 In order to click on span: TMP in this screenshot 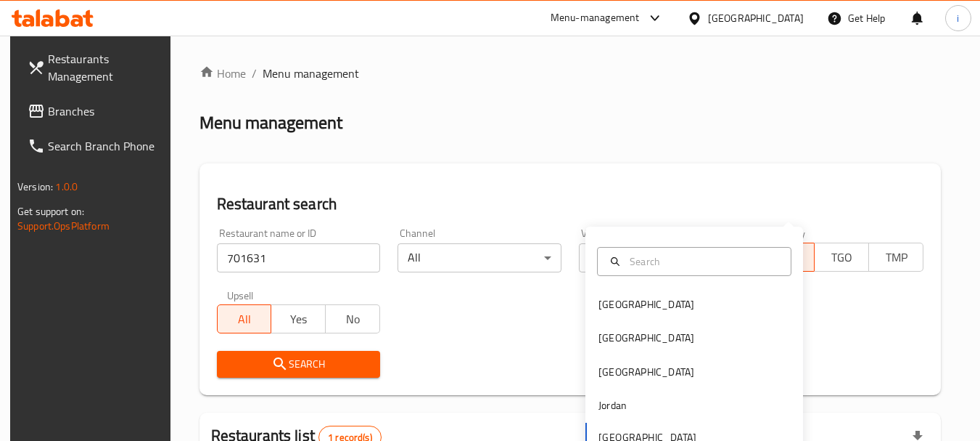, I will do `click(897, 257)`.